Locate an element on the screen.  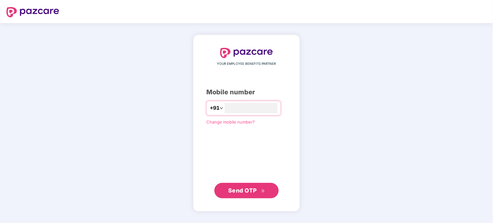
span: double-right is located at coordinates (263, 191).